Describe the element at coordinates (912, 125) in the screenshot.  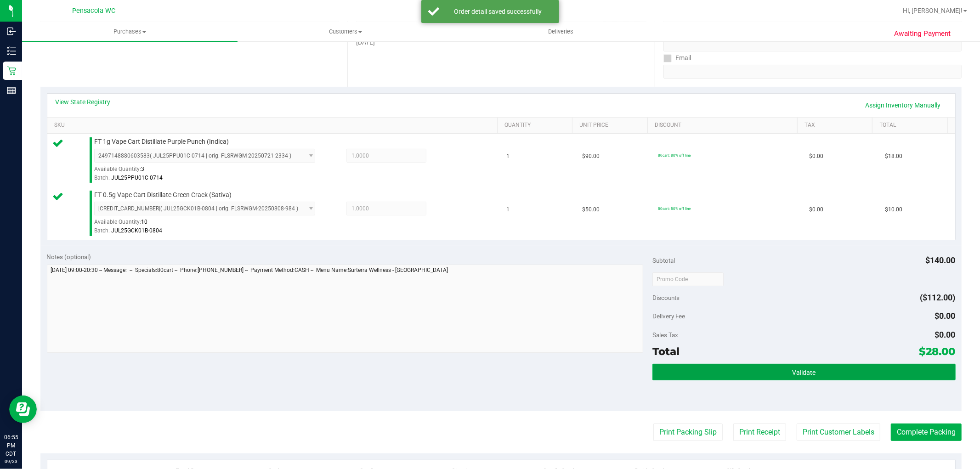
I see `a: Total` at that location.